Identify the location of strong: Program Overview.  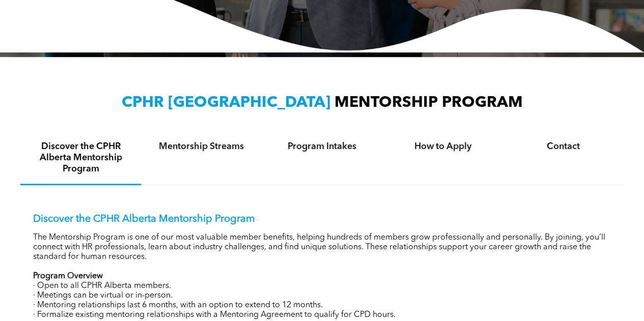
(68, 276).